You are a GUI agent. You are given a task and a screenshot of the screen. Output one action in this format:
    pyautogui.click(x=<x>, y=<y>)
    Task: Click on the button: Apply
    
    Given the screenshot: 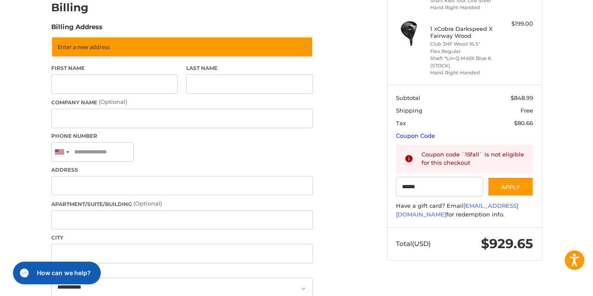 What is the action you would take?
    pyautogui.click(x=511, y=186)
    